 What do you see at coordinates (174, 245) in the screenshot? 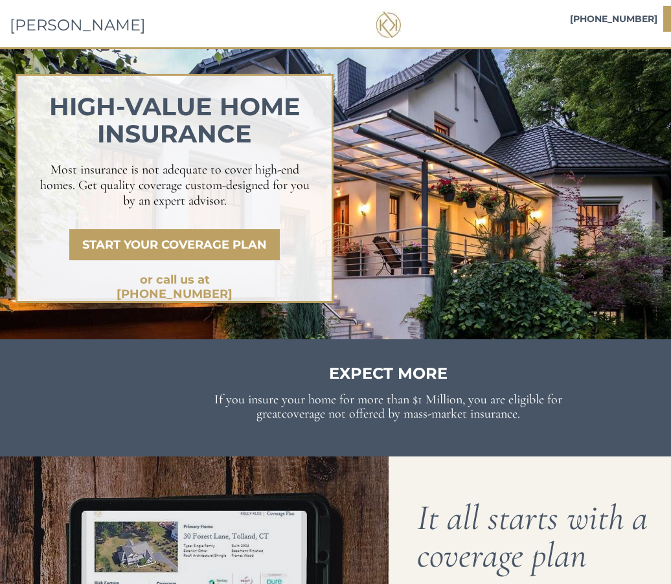
I see `a: START YOUR COVERAGE PLAN` at bounding box center [174, 245].